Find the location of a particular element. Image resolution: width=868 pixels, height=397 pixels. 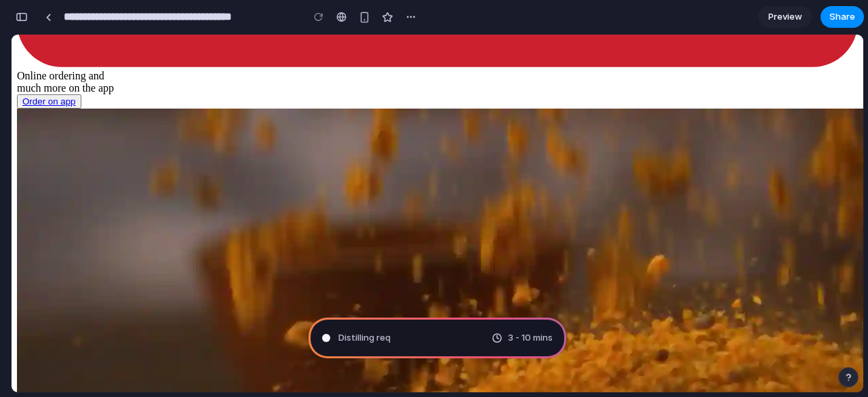

a: Preview is located at coordinates (785, 17).